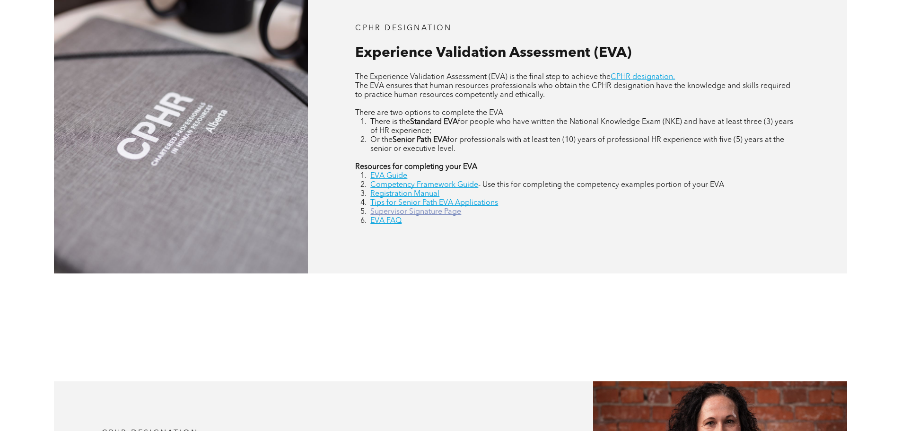  Describe the element at coordinates (573, 90) in the screenshot. I see `span: The EVA ensures that human resources professionals who obtain the CPHR designation have the knowl...` at that location.